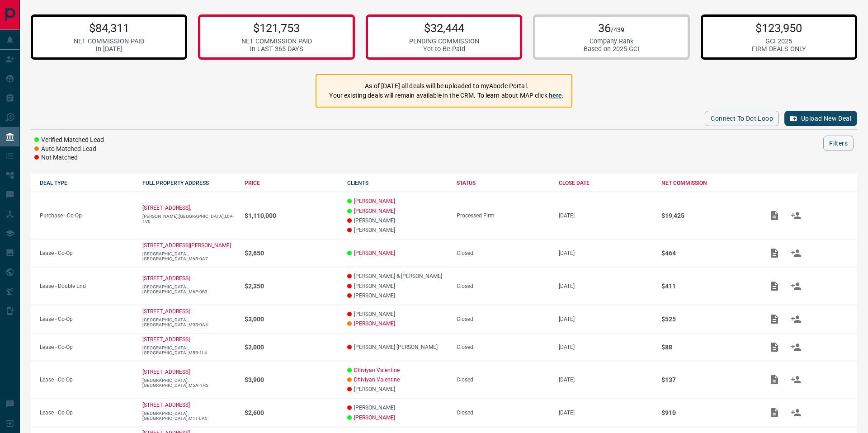  Describe the element at coordinates (444, 41) in the screenshot. I see `div: PENDING COMMISSION` at that location.